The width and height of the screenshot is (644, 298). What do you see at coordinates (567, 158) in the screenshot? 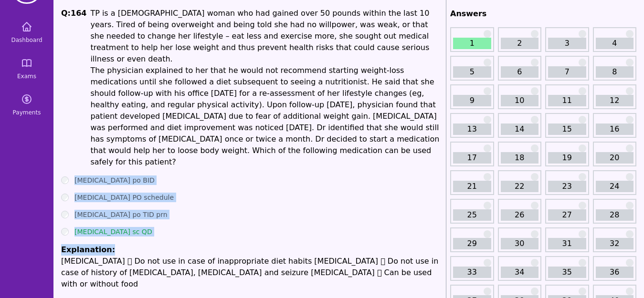
I see `a: 19` at bounding box center [567, 158].